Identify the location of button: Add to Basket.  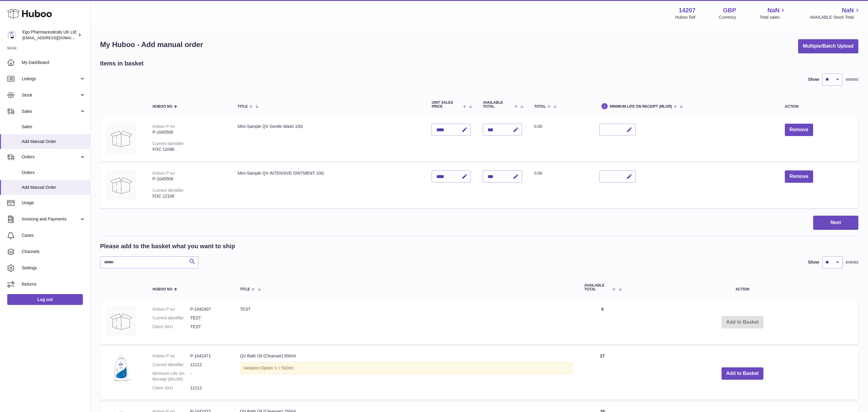
(742, 374).